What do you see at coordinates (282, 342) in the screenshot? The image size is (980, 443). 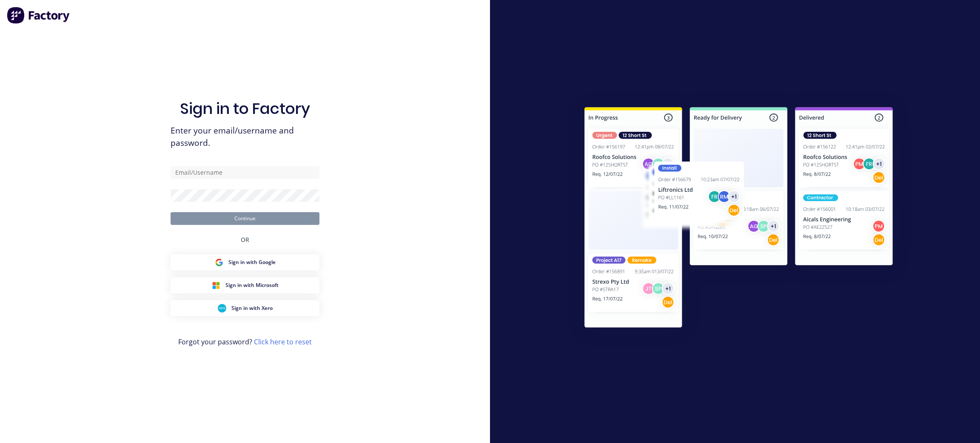 I see `a: Click here to reset` at bounding box center [282, 342].